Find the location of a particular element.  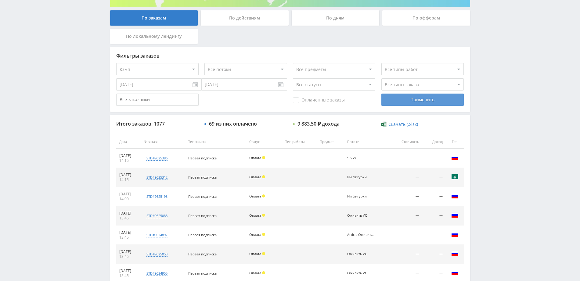

div: std#9624897 is located at coordinates (157, 235).